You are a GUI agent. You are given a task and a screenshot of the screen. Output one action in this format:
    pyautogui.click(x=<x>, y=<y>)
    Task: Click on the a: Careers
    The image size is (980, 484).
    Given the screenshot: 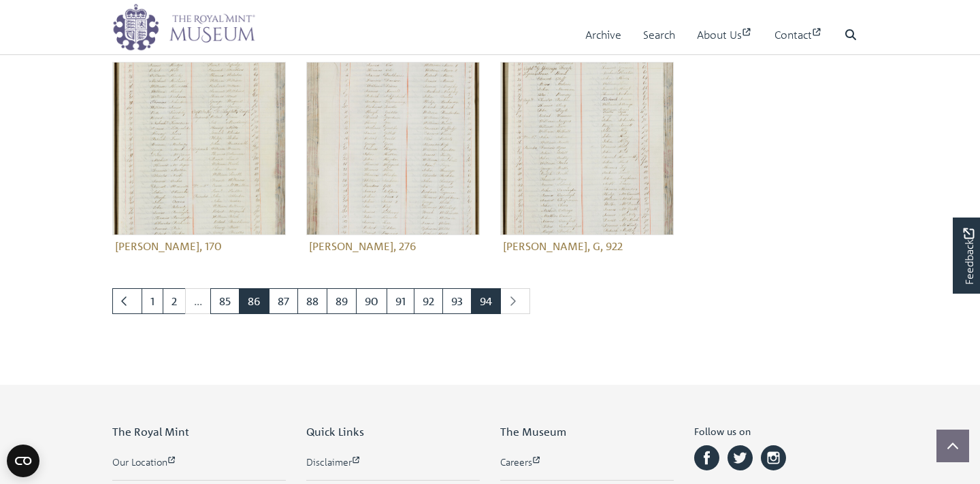 What is the action you would take?
    pyautogui.click(x=586, y=462)
    